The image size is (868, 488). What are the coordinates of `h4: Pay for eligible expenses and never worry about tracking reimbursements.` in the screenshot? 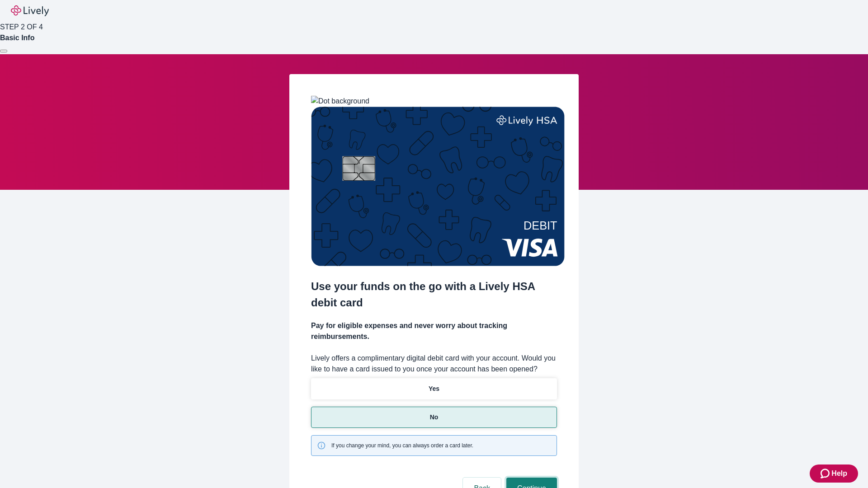 It's located at (434, 331).